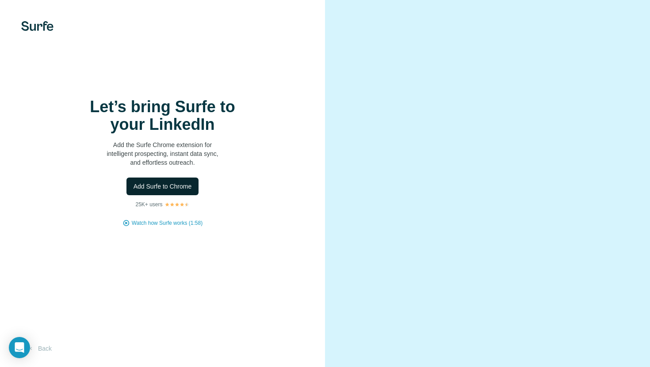  What do you see at coordinates (19, 348) in the screenshot?
I see `div: Open Intercom Messenger` at bounding box center [19, 348].